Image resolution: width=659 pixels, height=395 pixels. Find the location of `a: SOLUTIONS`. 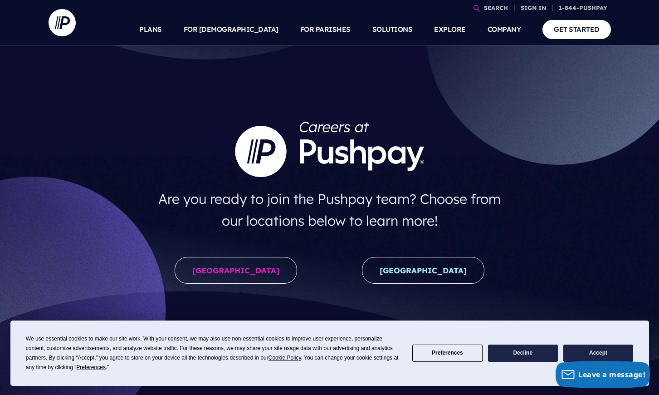

a: SOLUTIONS is located at coordinates (393, 29).